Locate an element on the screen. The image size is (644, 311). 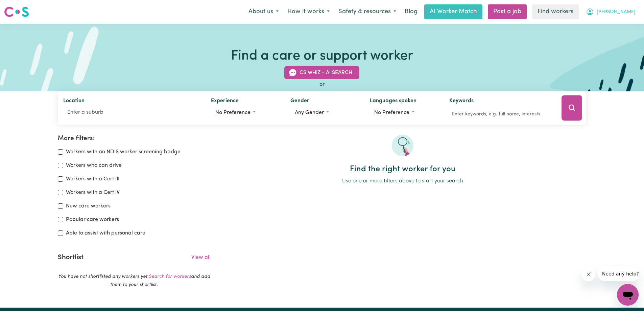
label: Workers with a Cert IV is located at coordinates (92, 192).